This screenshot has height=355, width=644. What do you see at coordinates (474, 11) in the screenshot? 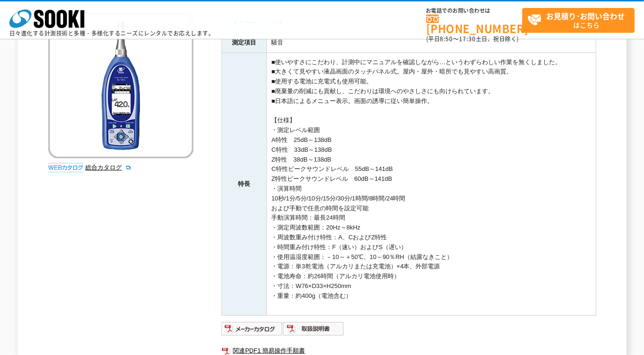
I see `span: お電話でのお問い合わせは` at bounding box center [474, 11].